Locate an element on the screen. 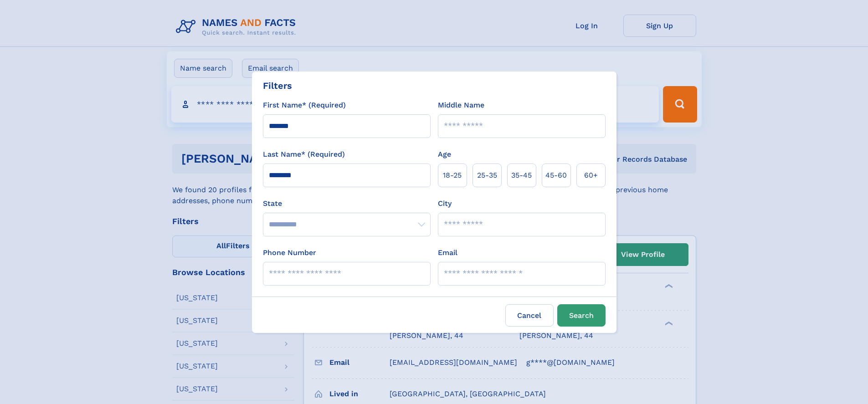 Image resolution: width=868 pixels, height=404 pixels. label: Cancel is located at coordinates (530, 315).